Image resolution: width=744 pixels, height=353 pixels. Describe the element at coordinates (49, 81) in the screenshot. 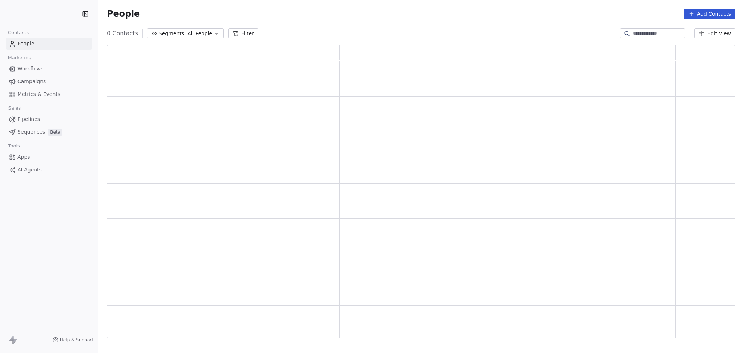

I see `a: Campaigns` at that location.